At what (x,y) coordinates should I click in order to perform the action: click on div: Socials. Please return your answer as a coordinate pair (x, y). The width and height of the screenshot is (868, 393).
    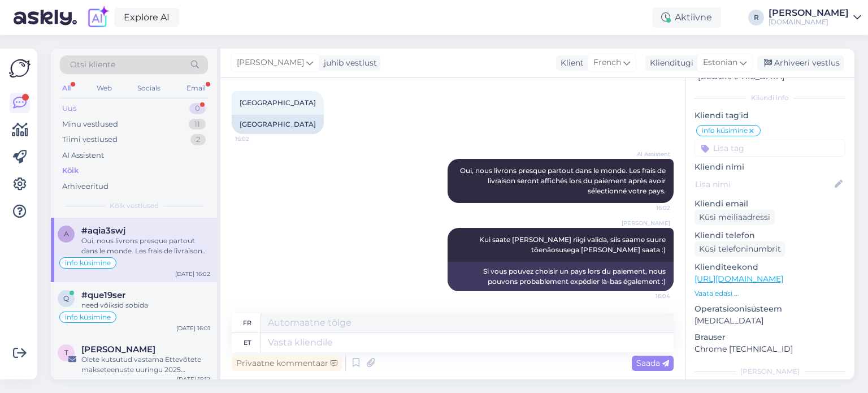
    Looking at the image, I should click on (149, 88).